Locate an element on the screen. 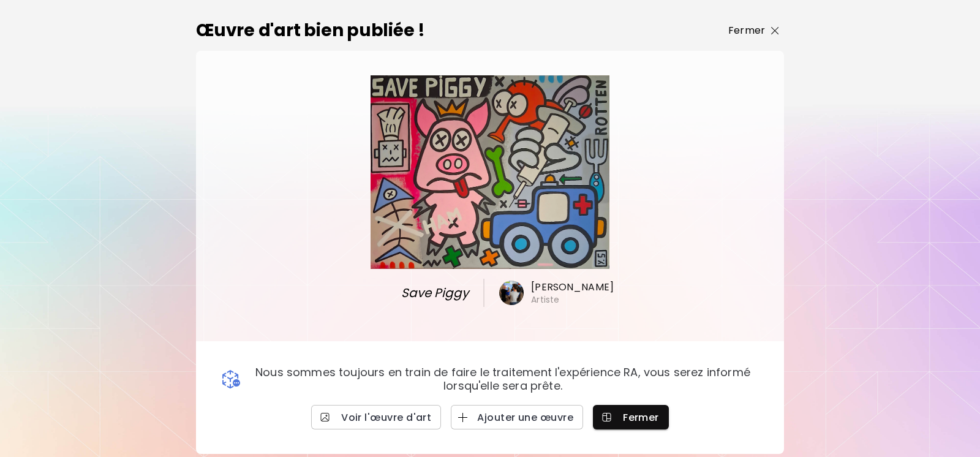 The width and height of the screenshot is (980, 457). span: Save Piggy is located at coordinates (426, 293).